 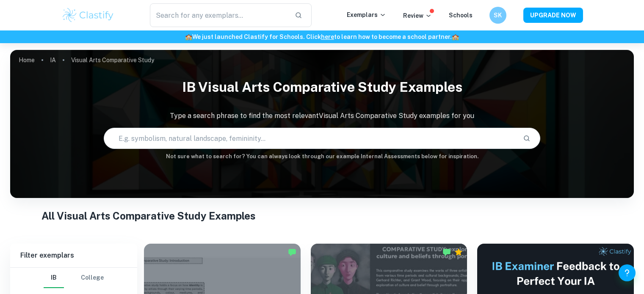 I want to click on a: here, so click(x=327, y=37).